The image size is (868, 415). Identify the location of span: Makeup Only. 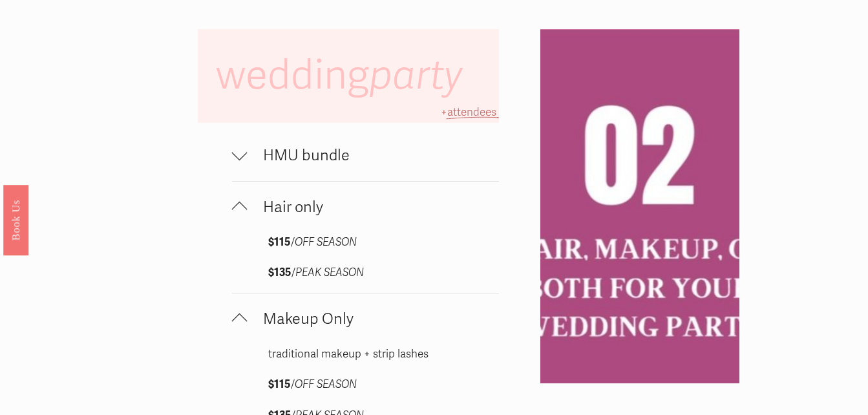
(373, 319).